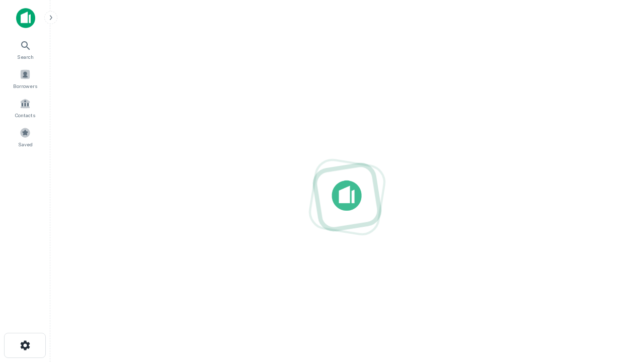 The width and height of the screenshot is (644, 362). Describe the element at coordinates (25, 57) in the screenshot. I see `span: Search` at that location.